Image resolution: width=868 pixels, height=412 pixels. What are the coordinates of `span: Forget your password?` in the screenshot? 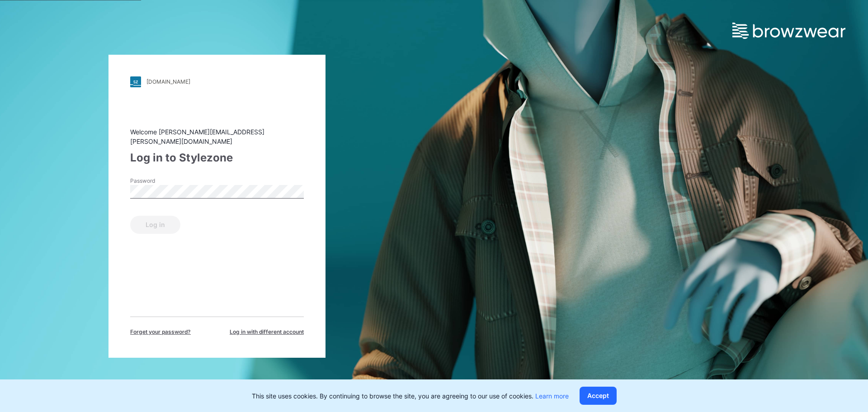 It's located at (160, 332).